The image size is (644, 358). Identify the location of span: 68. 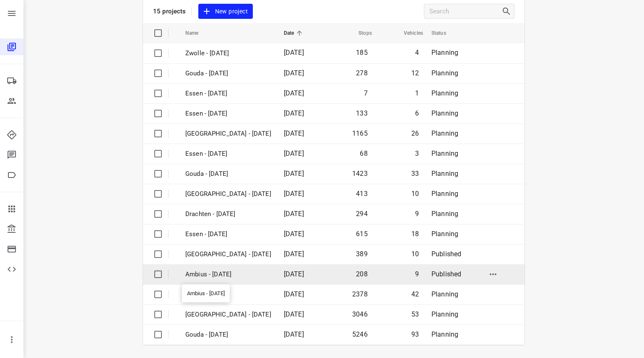
(364, 153).